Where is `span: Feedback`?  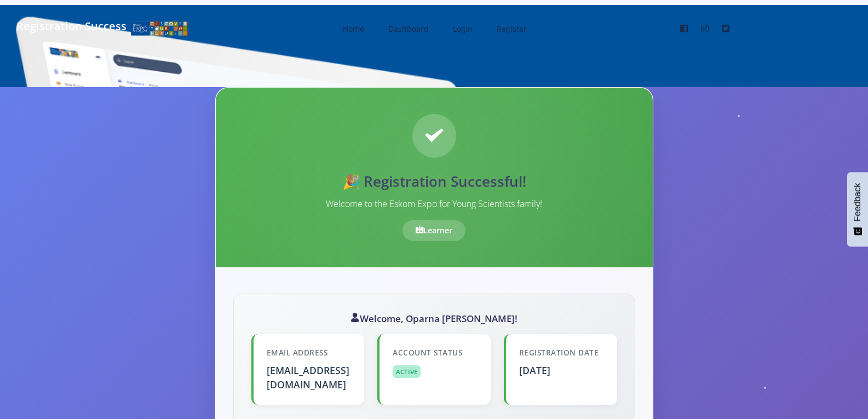
span: Feedback is located at coordinates (858, 202).